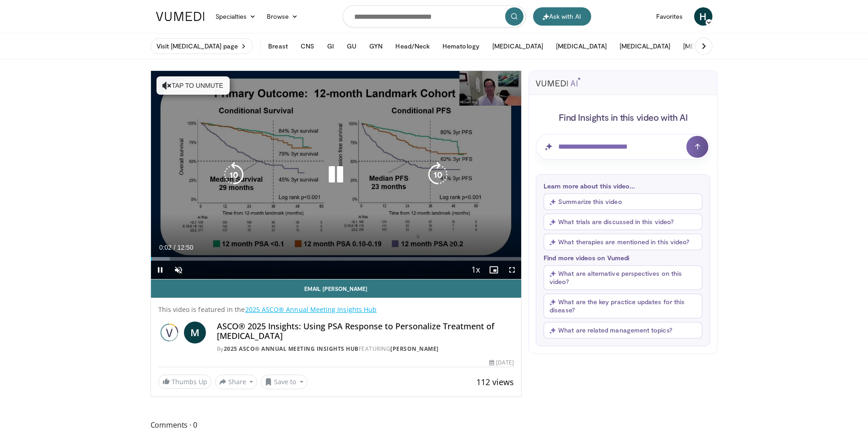 The image size is (868, 440). Describe the element at coordinates (282, 16) in the screenshot. I see `a: Browse` at that location.